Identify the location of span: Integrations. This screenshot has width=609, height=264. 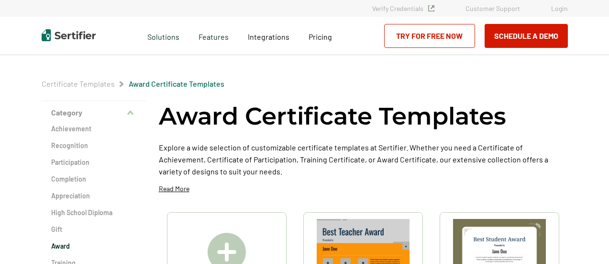
(269, 36).